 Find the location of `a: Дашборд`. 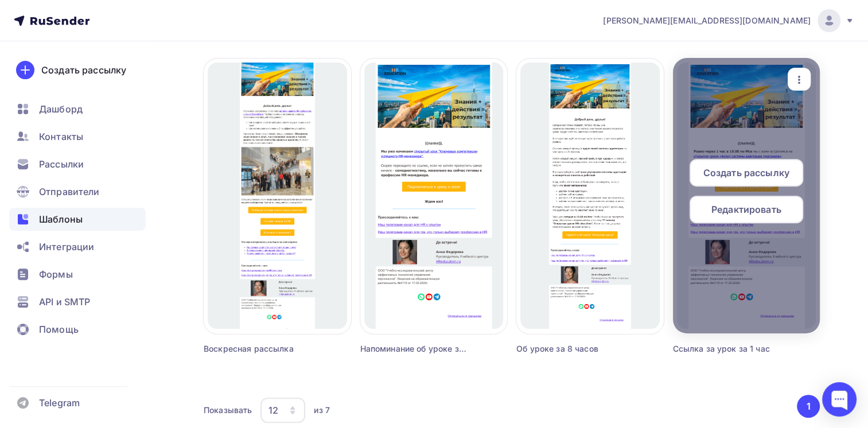

a: Дашборд is located at coordinates (77, 109).